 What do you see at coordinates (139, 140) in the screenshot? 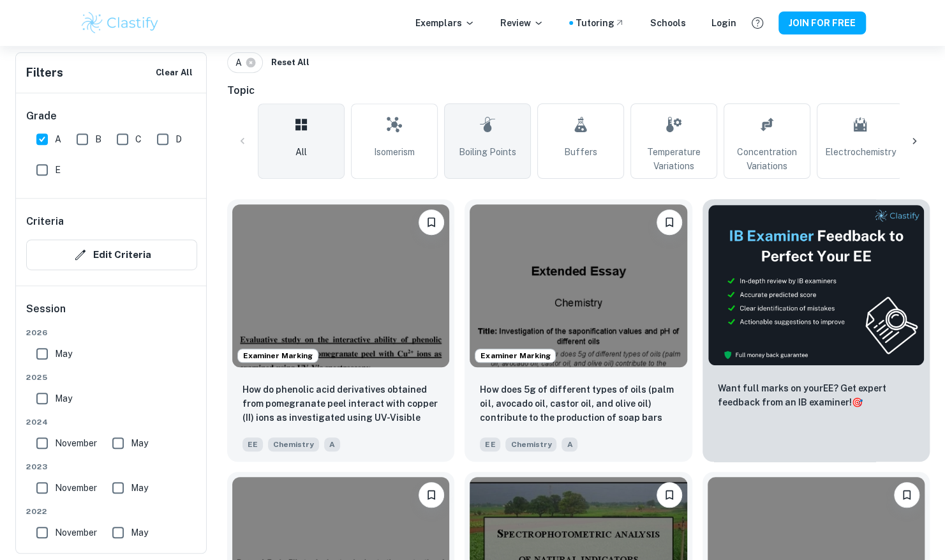
I see `span: C` at bounding box center [139, 140].